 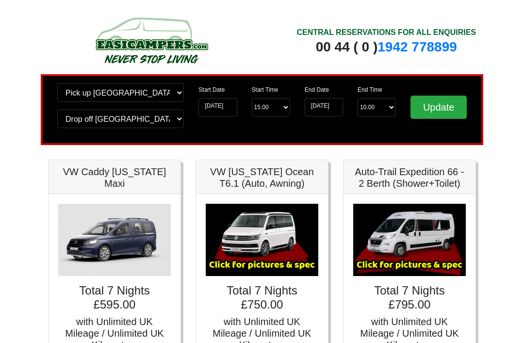 I want to click on label: Start Date, so click(x=211, y=90).